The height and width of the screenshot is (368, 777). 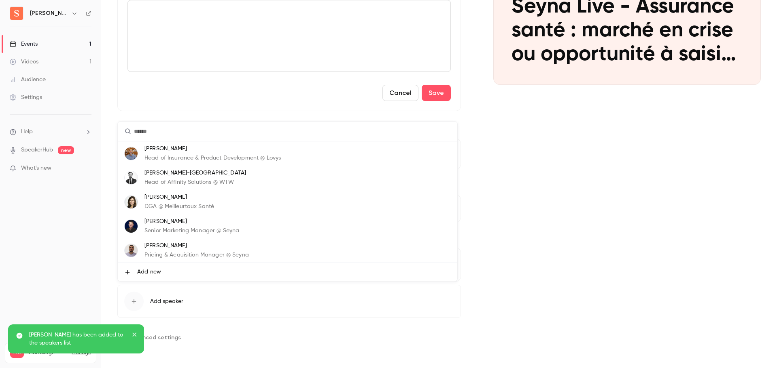 I want to click on p: Head of Affinity Solutions @ WTW, so click(x=195, y=182).